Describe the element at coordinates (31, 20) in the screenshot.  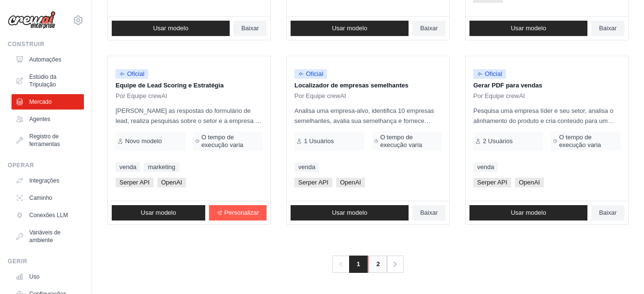
I see `img: Logo` at that location.